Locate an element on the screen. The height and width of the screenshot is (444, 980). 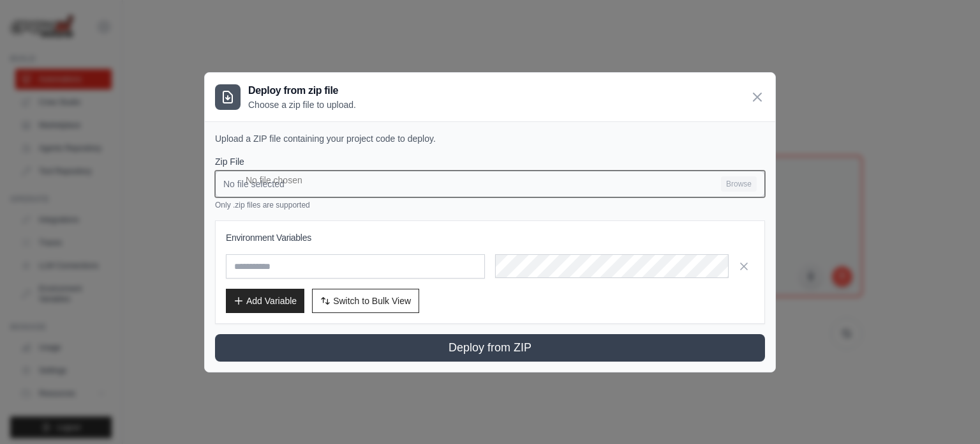
input: No file selected Browse is located at coordinates (490, 184).